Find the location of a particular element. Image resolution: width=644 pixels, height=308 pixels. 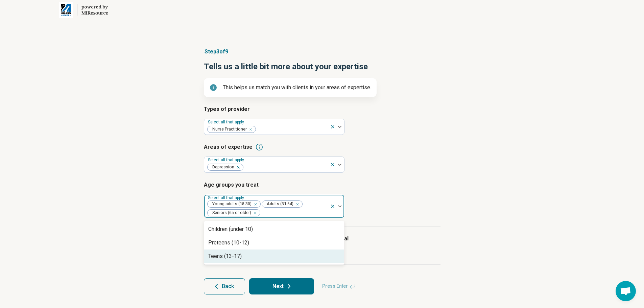

span: Seniors (65 or older) is located at coordinates (230, 212).